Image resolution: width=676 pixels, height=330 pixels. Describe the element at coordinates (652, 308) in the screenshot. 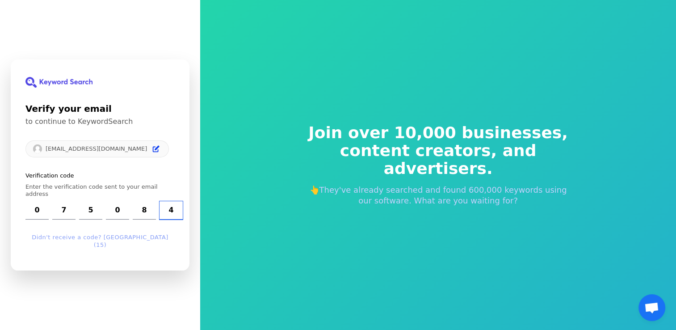

I see `a: Open chat` at that location.